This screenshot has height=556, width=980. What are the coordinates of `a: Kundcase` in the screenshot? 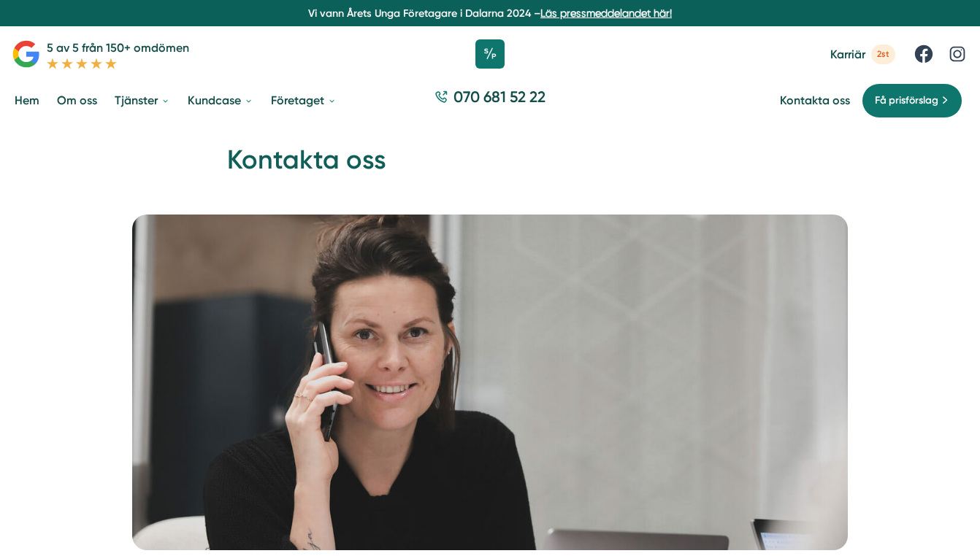 It's located at (220, 100).